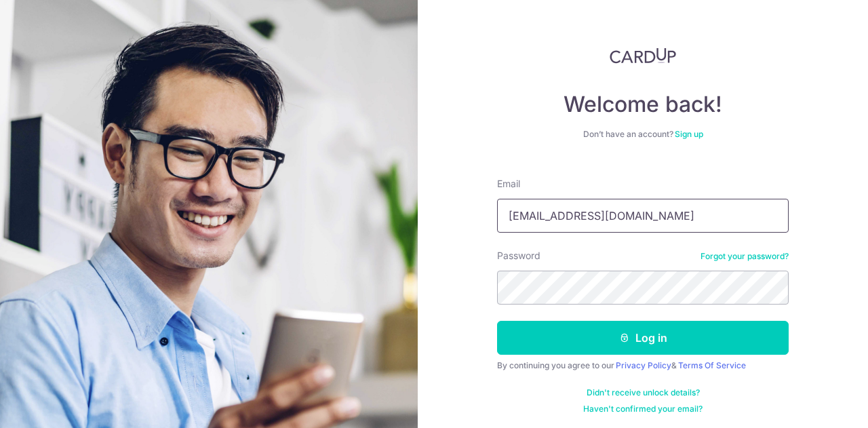 Image resolution: width=868 pixels, height=428 pixels. I want to click on label: Password, so click(519, 256).